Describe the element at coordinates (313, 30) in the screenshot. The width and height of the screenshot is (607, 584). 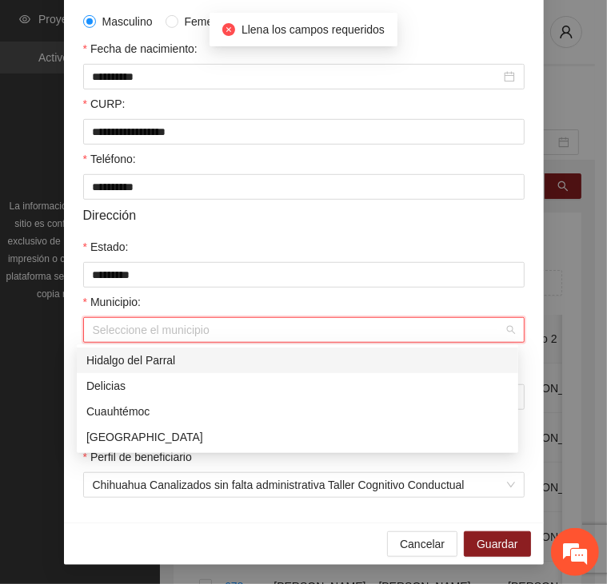
I see `span: Llena los campos requeridos` at that location.